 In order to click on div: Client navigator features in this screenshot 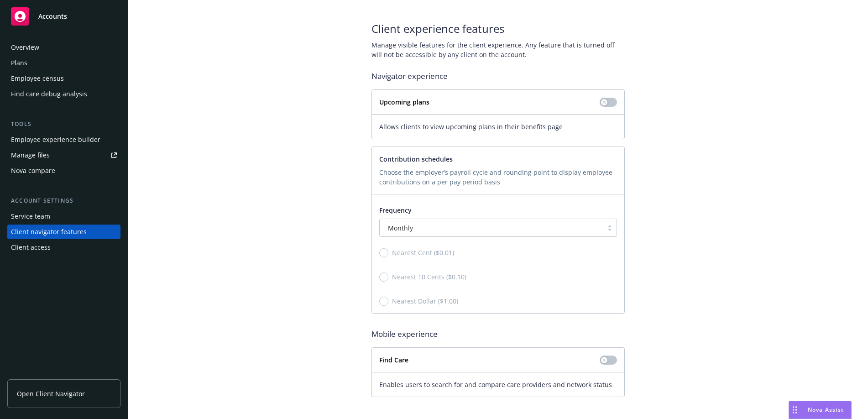, I will do `click(49, 232)`.